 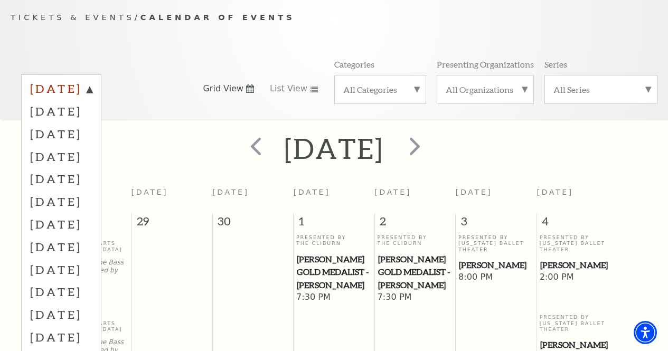 I want to click on p: Presenting Organizations, so click(x=485, y=64).